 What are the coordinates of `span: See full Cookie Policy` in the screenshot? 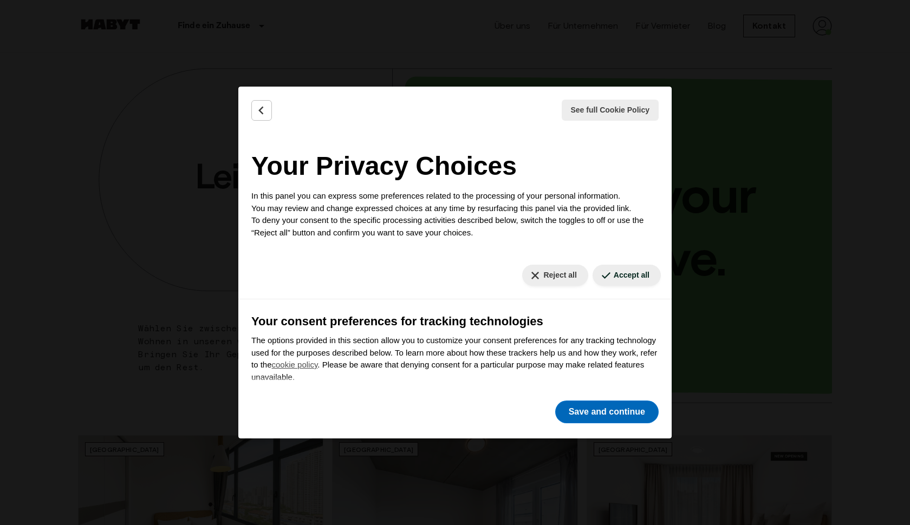 It's located at (610, 110).